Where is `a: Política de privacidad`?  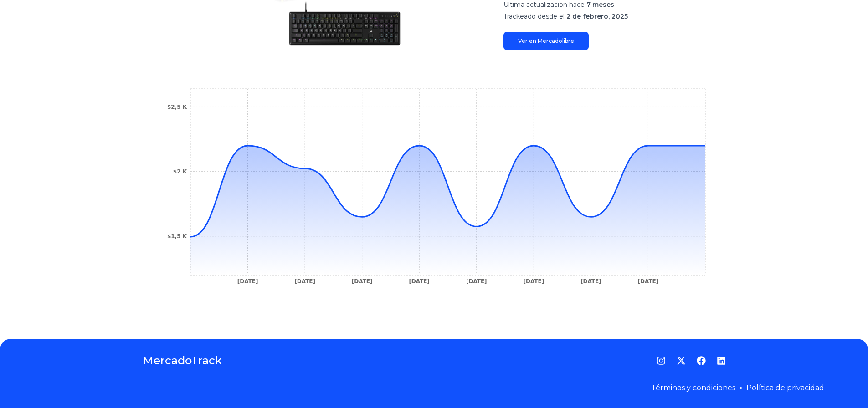
a: Política de privacidad is located at coordinates (785, 388).